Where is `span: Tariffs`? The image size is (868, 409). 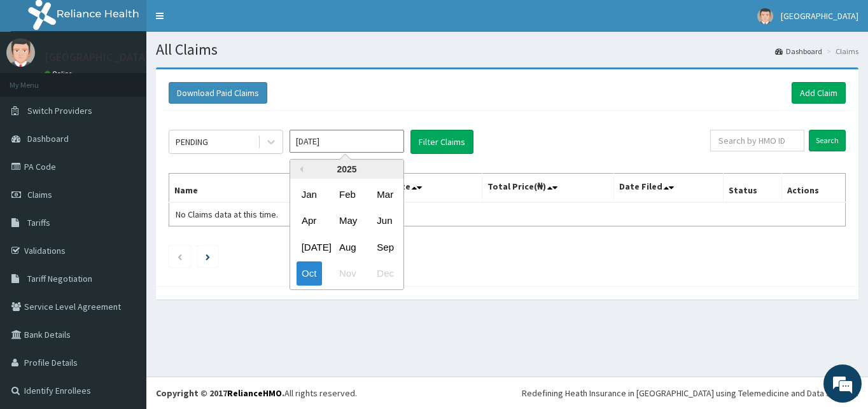 span: Tariffs is located at coordinates (39, 223).